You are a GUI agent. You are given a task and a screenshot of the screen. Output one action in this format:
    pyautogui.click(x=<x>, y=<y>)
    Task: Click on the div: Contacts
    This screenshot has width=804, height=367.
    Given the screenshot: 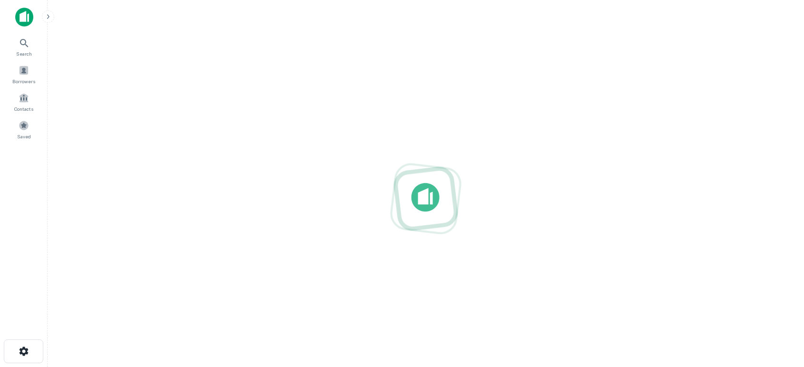 What is the action you would take?
    pyautogui.click(x=24, y=102)
    